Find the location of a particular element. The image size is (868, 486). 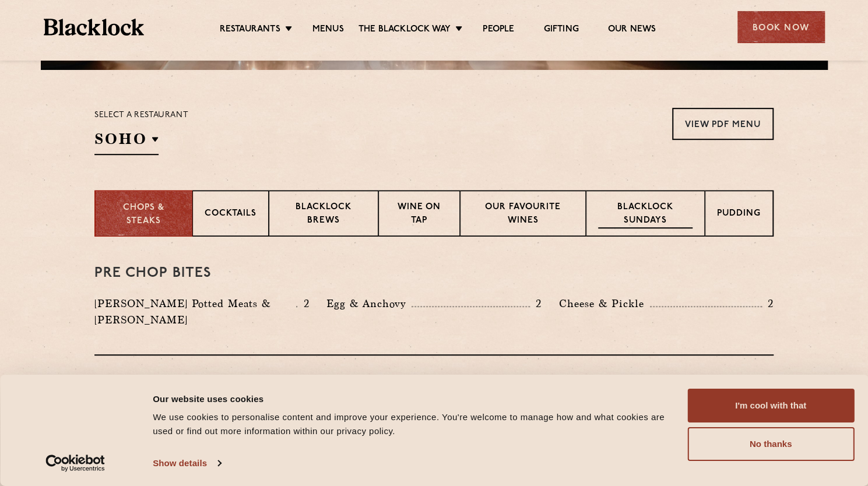

button: I'm cool with that is located at coordinates (771, 406).